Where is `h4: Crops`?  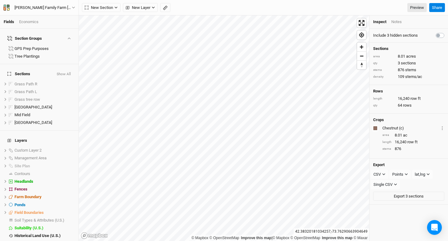 h4: Crops is located at coordinates (379, 120).